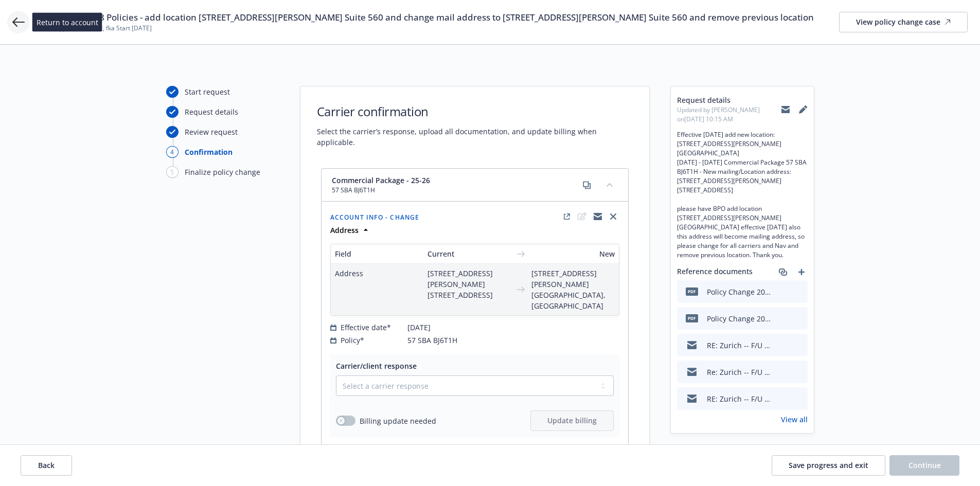 This screenshot has width=980, height=486. I want to click on div: Commercial Package - 25-2657 SBA BJ6T1Hcopycollapse content, so click(475, 185).